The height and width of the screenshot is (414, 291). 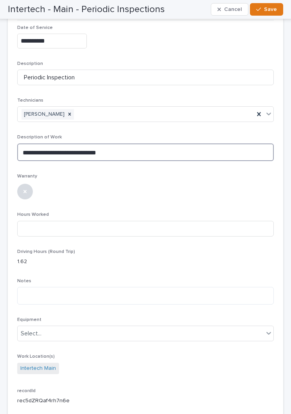 What do you see at coordinates (38, 368) in the screenshot?
I see `a: Intertech Main` at bounding box center [38, 368].